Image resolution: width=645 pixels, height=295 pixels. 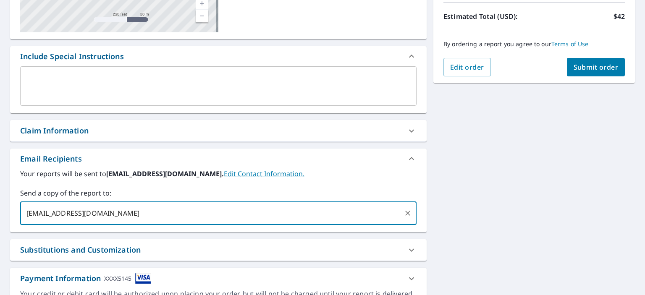 I want to click on div: XXXX5145, so click(x=118, y=278).